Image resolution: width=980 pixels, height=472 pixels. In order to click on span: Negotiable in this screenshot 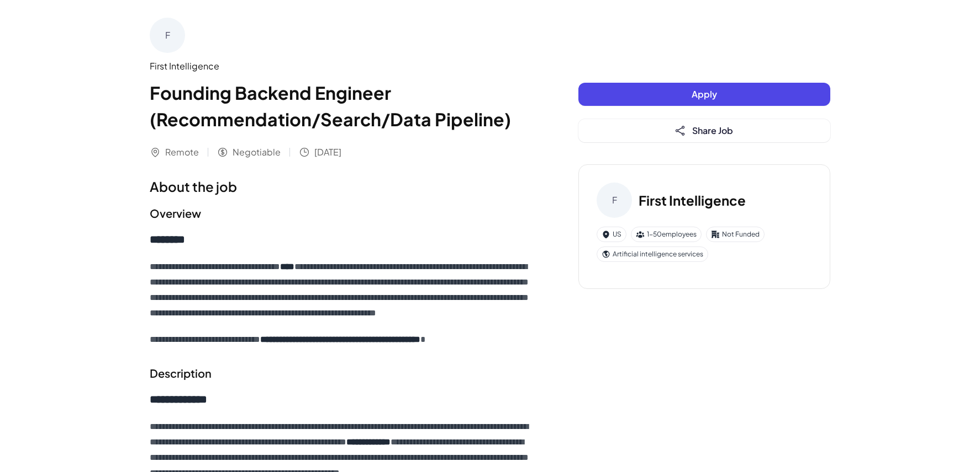, I will do `click(256, 152)`.